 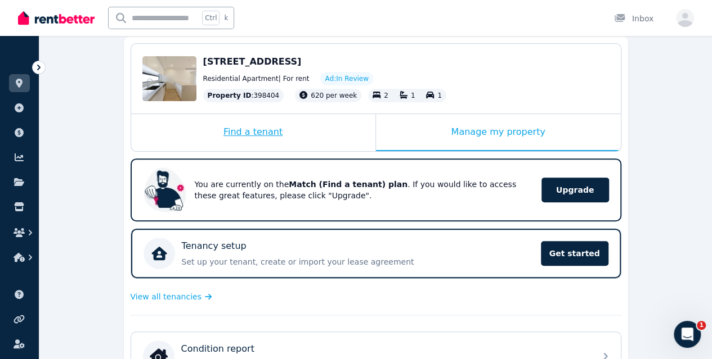 I want to click on a: Tenancy setupSet up your tenant, create or import your lease agreementGet started, so click(x=376, y=254).